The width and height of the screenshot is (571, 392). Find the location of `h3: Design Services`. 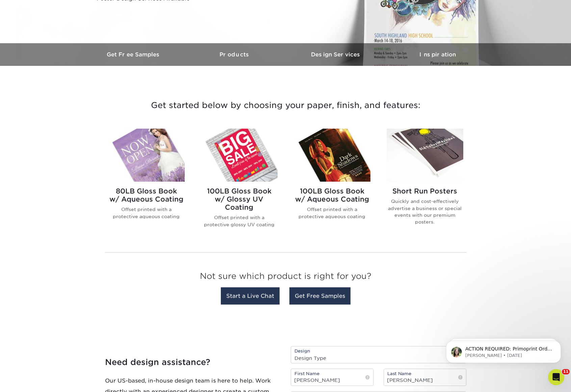

h3: Design Services is located at coordinates (336, 55).